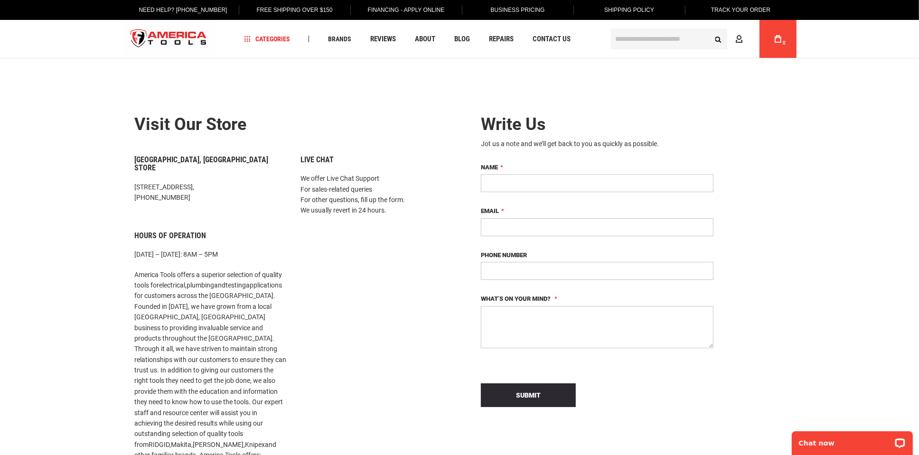 The height and width of the screenshot is (455, 919). I want to click on a: RIDGID, so click(159, 445).